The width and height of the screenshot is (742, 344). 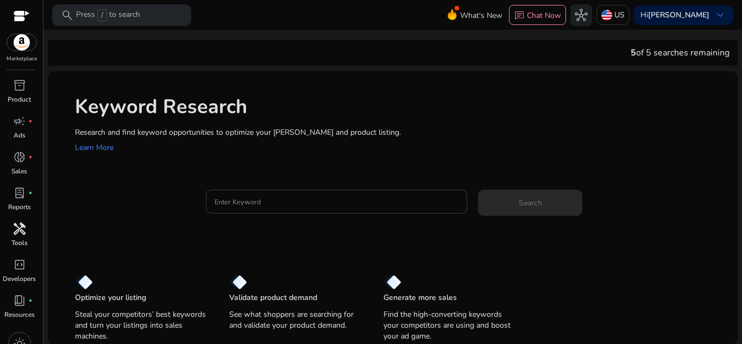 I want to click on p: Ads, so click(x=20, y=135).